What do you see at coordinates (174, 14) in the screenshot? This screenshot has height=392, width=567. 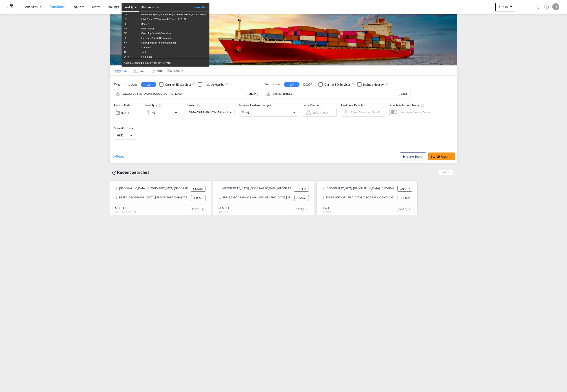 I see `td: General Purpose, DV(Dry Van), FT(Feet), H0, CLI, Standard dry` at bounding box center [174, 14].